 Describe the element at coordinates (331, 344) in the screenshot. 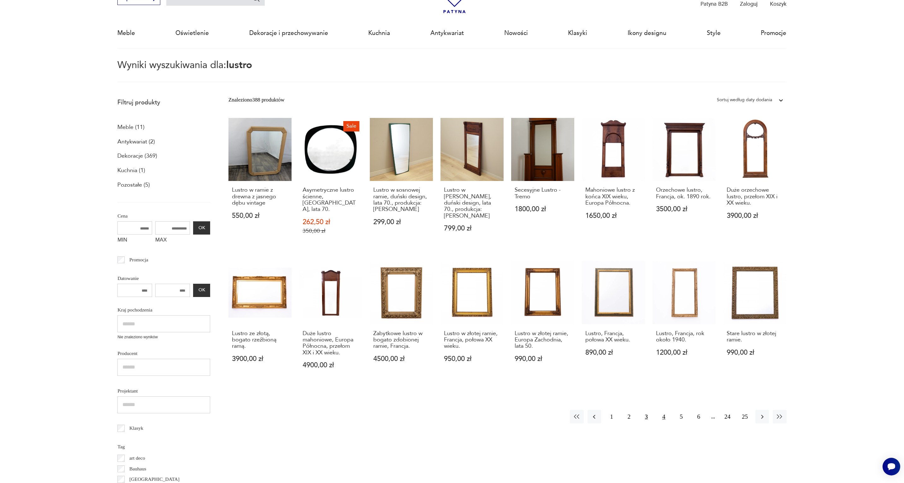

I see `h3: Duże lustro mahoniowe, Europa Północna, przełom XIX i XX wieku.` at that location.